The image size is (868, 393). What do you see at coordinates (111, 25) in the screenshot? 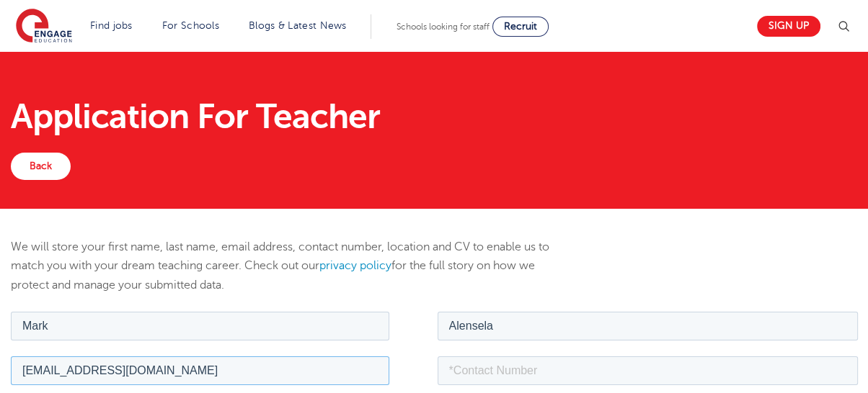
I see `a: Find jobs` at bounding box center [111, 25].